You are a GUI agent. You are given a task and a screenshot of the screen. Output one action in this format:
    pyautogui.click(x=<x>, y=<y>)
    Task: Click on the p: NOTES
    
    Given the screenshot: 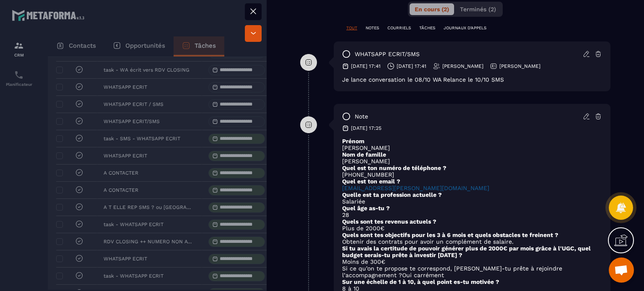 What is the action you would take?
    pyautogui.click(x=373, y=28)
    